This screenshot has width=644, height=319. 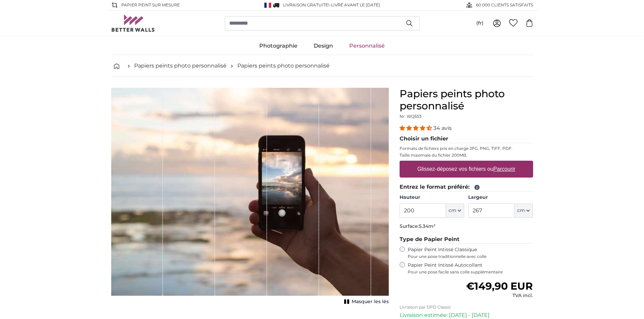 I want to click on label: Papier Peint Intissé Autocollant, so click(x=470, y=269).